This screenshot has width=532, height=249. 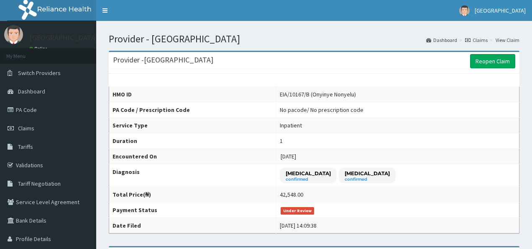 What do you see at coordinates (193, 156) in the screenshot?
I see `th: Encountered On` at bounding box center [193, 156].